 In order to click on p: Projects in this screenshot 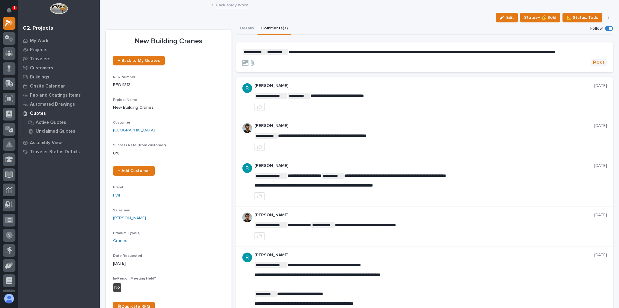, I will do `click(39, 50)`.